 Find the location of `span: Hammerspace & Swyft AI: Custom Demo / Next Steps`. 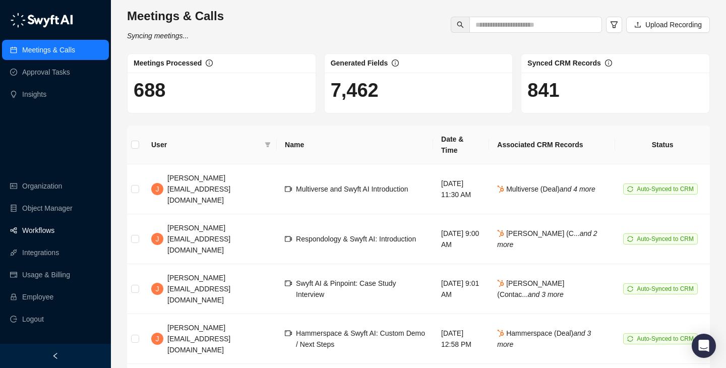

span: Hammerspace & Swyft AI: Custom Demo / Next Steps is located at coordinates (361, 339).